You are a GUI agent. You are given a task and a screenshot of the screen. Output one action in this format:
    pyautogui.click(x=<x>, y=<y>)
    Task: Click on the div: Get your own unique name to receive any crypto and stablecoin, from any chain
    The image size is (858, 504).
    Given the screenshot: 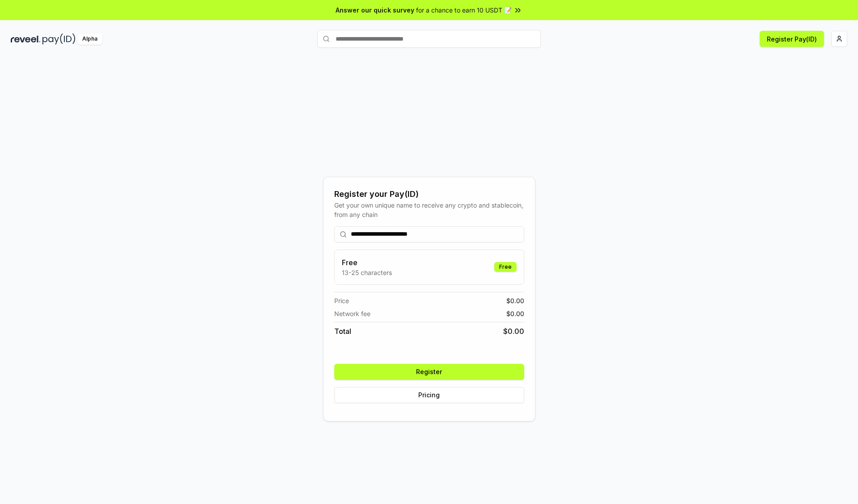 What is the action you would take?
    pyautogui.click(x=429, y=210)
    